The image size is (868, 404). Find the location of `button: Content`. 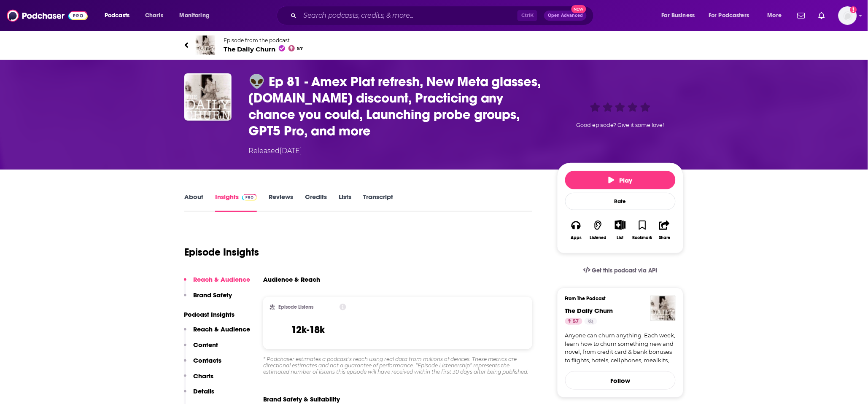

button: Content is located at coordinates (200, 349).